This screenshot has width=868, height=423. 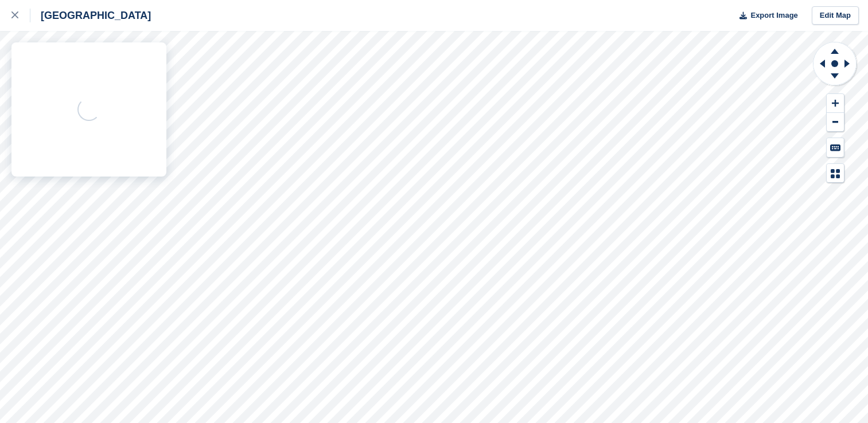 What do you see at coordinates (836, 16) in the screenshot?
I see `a: Edit Map` at bounding box center [836, 16].